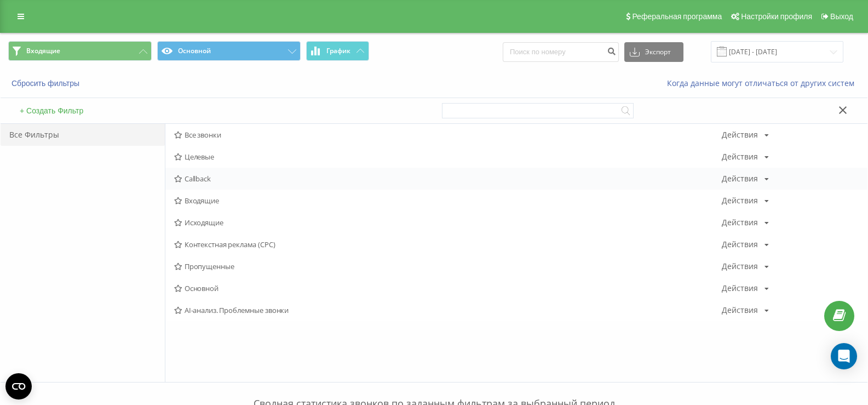 Image resolution: width=868 pixels, height=405 pixels. Describe the element at coordinates (448, 244) in the screenshot. I see `span: Контекстная реклама (CPC)` at that location.